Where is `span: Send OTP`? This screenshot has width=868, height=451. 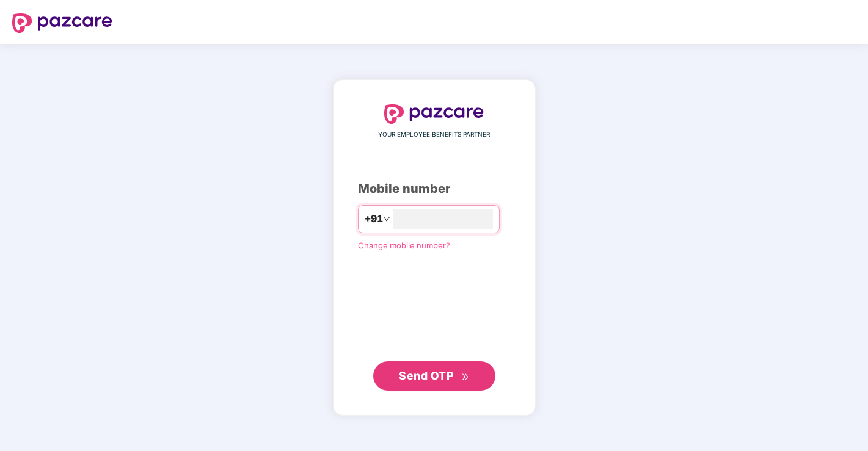
span: Send OTP is located at coordinates (426, 375).